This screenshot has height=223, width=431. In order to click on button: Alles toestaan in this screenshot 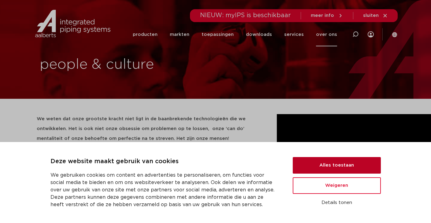, I will do `click(337, 165)`.